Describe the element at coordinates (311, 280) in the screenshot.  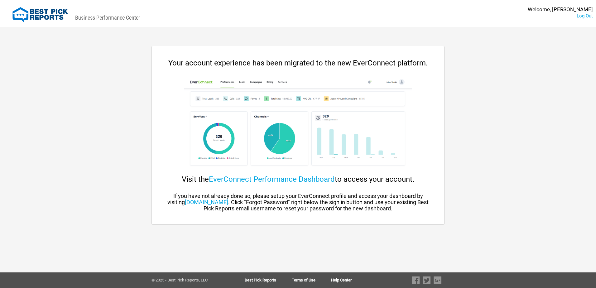
I see `a: Terms of Use` at that location.